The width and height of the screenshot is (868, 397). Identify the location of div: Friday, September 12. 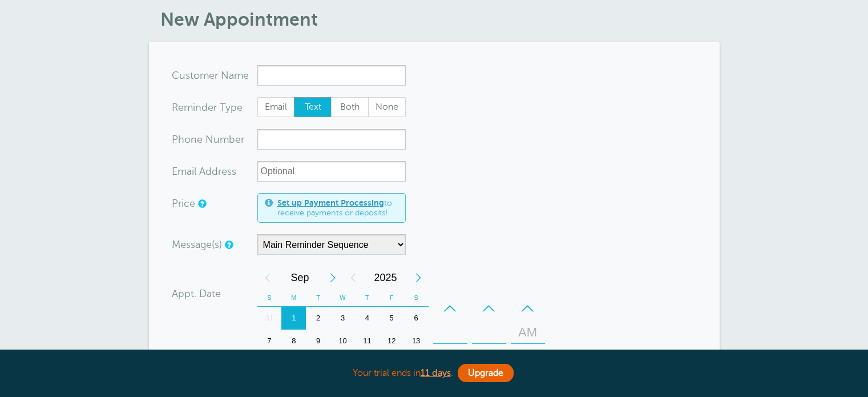
(392, 341).